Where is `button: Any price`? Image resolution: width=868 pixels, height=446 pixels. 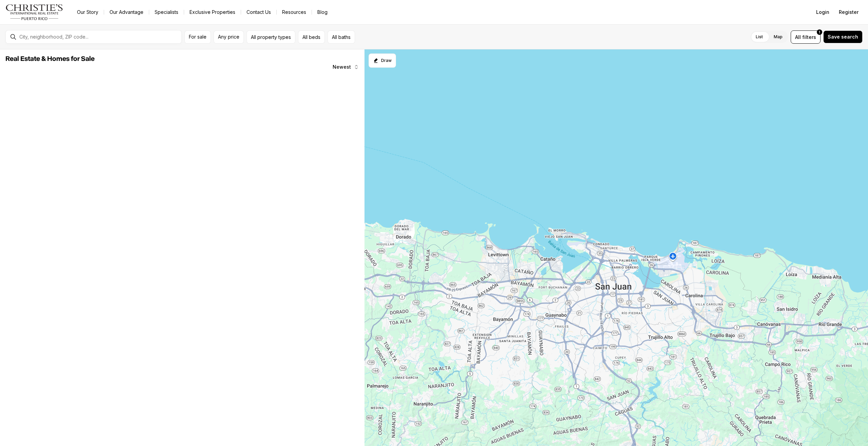 button: Any price is located at coordinates (229, 37).